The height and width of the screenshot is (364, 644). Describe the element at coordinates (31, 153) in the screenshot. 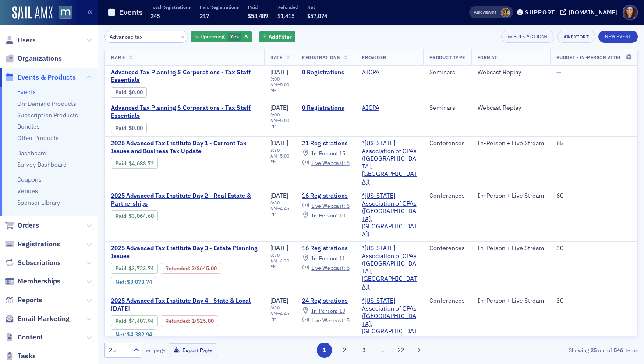

I see `a: Dashboard` at that location.